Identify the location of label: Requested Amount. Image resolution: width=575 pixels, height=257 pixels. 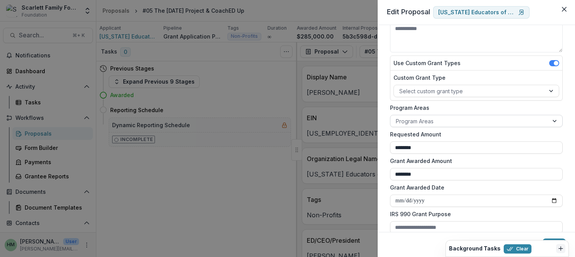
(474, 134).